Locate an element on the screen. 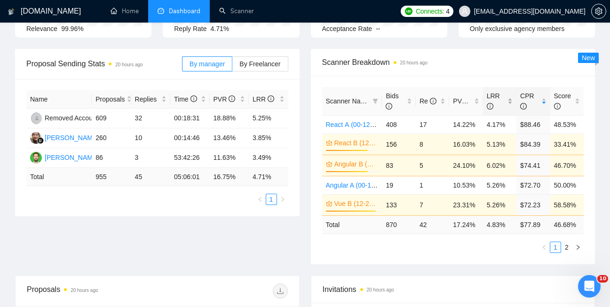  td: 53:42:26 is located at coordinates (190, 158).